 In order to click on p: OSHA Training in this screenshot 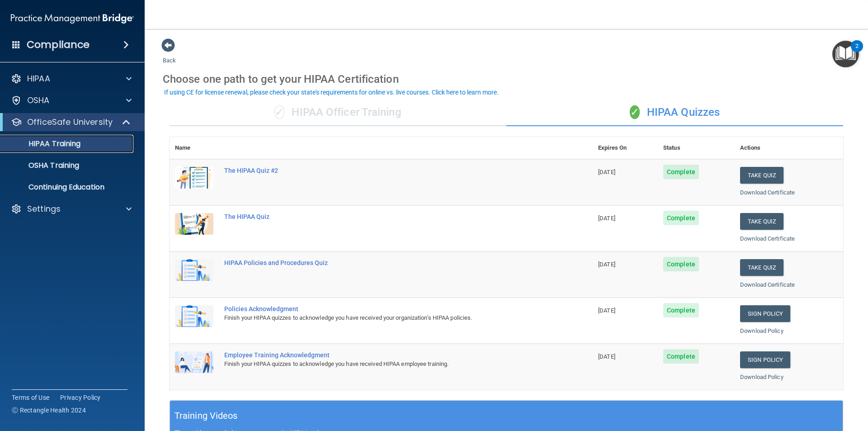, I will do `click(43, 166)`.